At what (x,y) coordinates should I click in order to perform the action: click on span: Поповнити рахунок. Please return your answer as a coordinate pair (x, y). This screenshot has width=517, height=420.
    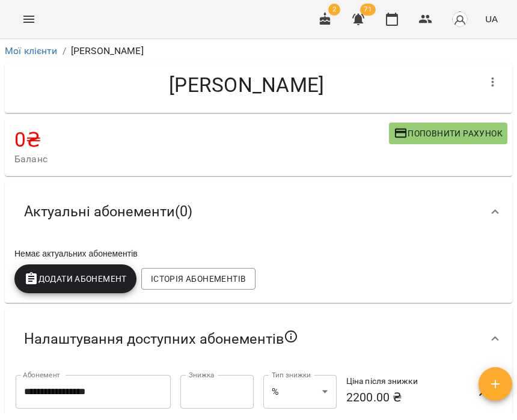
    Looking at the image, I should click on (448, 133).